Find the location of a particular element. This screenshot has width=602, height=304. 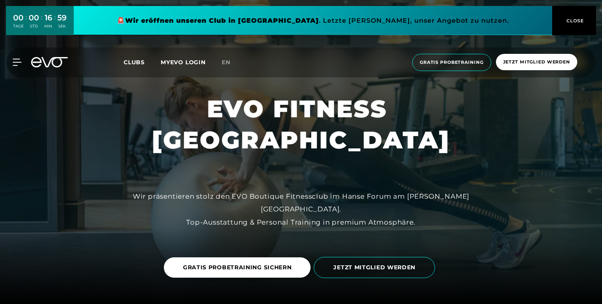

span: Jetzt Mitglied werden is located at coordinates (537, 62).